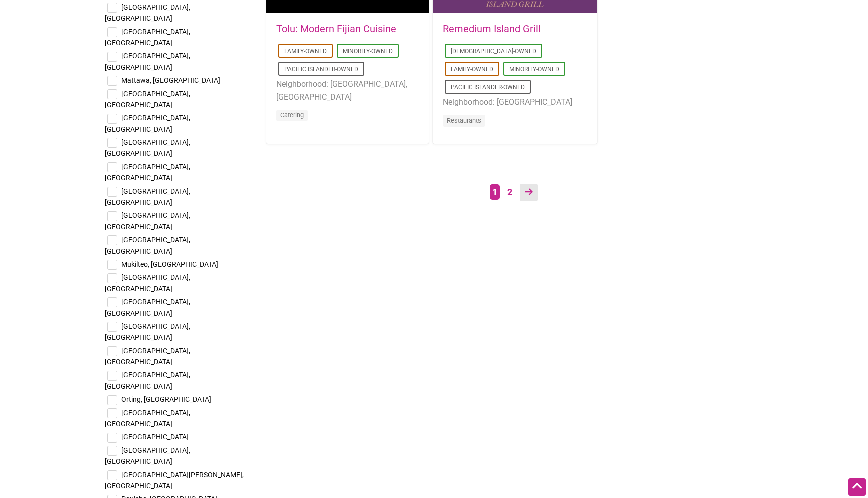 The height and width of the screenshot is (498, 868). Describe the element at coordinates (856, 487) in the screenshot. I see `div: Scroll Back to Top` at that location.